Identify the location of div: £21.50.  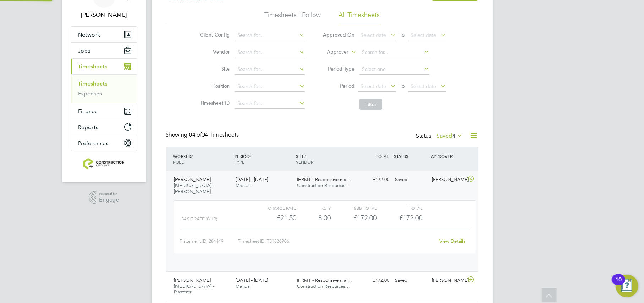
(273, 218).